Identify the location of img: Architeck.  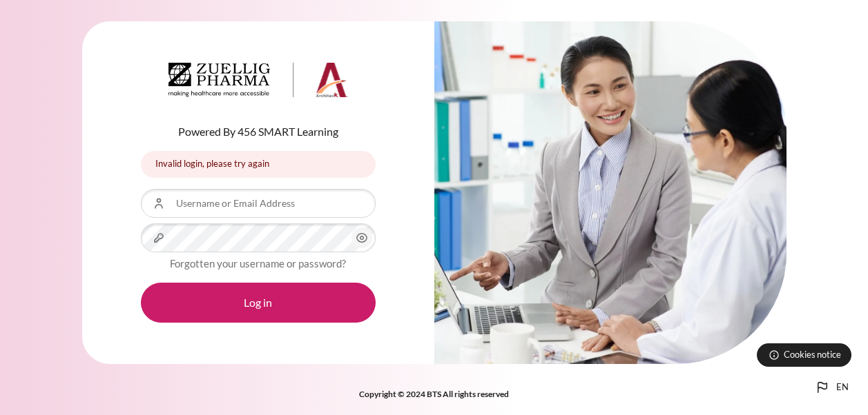
(258, 80).